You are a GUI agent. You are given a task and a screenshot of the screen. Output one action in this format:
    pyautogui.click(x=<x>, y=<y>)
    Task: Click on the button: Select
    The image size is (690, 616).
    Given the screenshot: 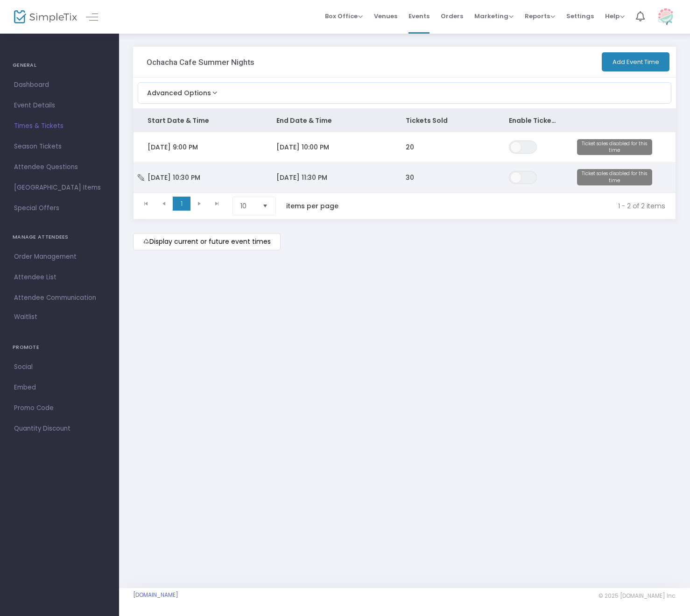 What is the action you would take?
    pyautogui.click(x=265, y=206)
    